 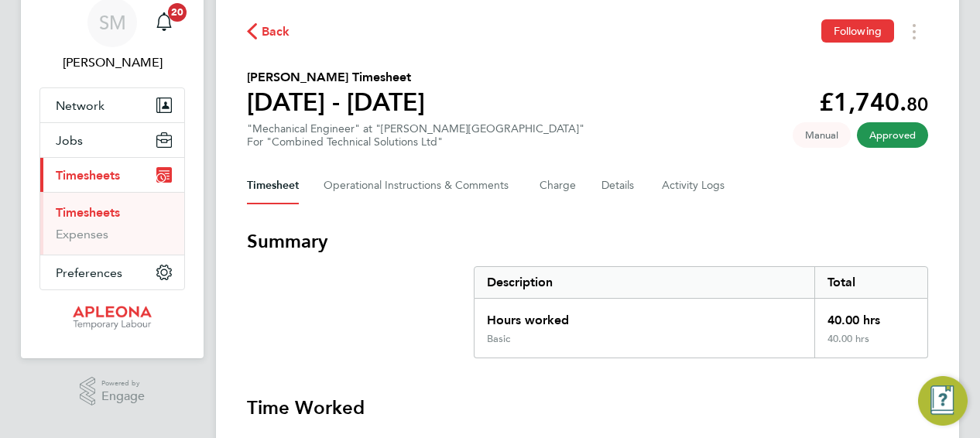 What do you see at coordinates (112, 318) in the screenshot?
I see `a: Go to home page` at bounding box center [112, 318].